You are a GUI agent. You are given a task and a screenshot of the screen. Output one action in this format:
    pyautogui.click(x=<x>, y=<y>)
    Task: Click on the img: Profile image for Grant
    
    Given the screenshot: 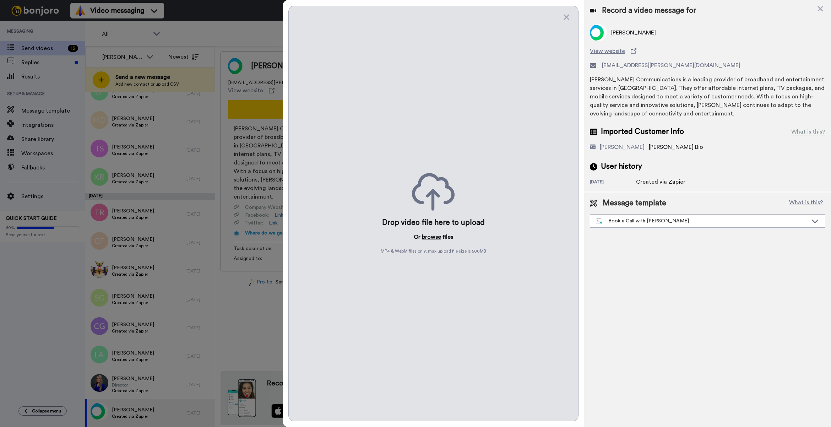 What is the action you would take?
    pyautogui.click(x=22, y=27)
    